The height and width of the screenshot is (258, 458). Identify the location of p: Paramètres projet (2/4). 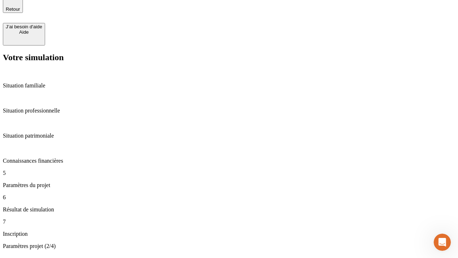
(229, 246).